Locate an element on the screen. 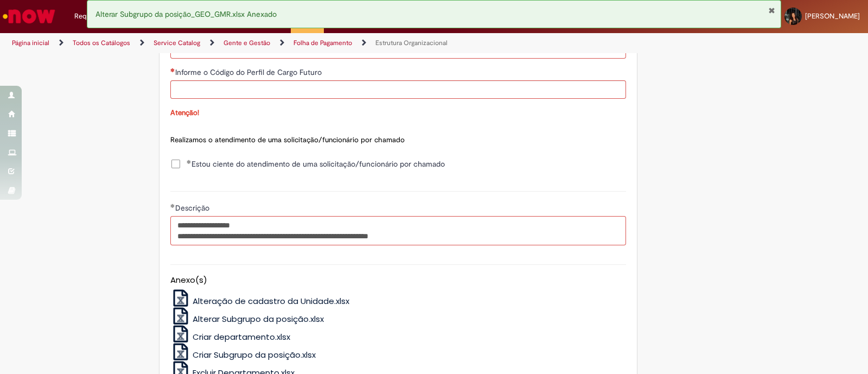 Image resolution: width=868 pixels, height=374 pixels. span: Realizamos o atendimento de uma solicitação/funcionário por chamado is located at coordinates (288, 139).